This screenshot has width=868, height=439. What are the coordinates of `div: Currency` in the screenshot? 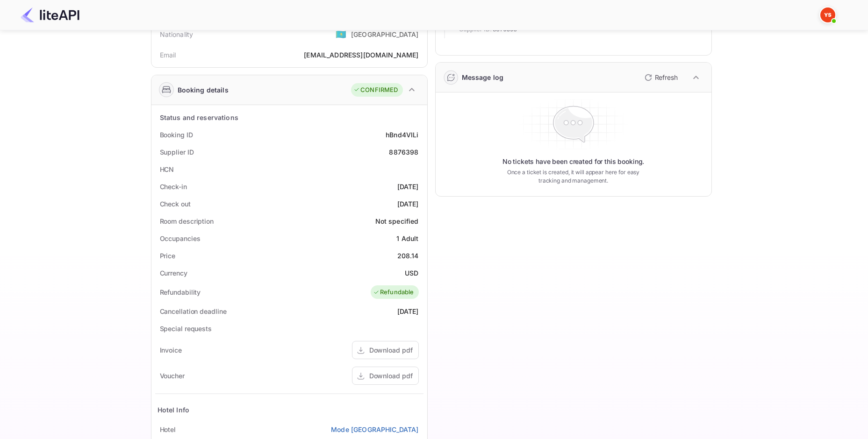 It's located at (174, 273).